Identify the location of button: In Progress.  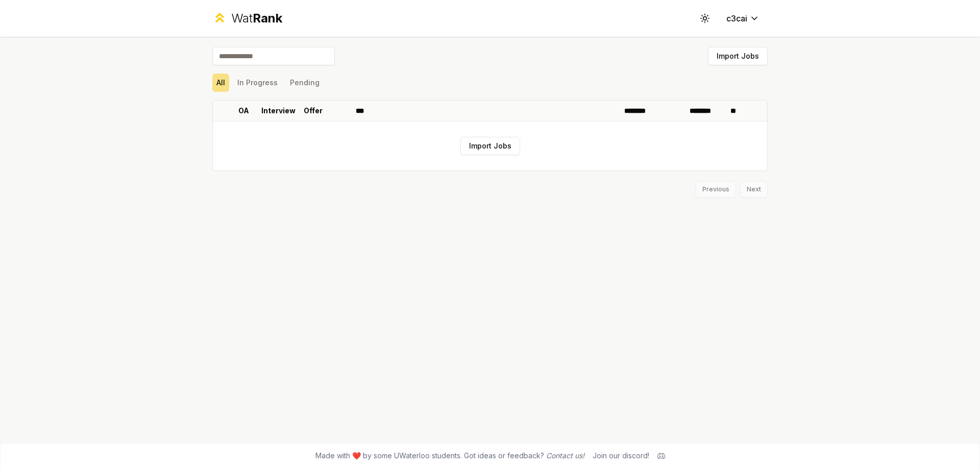
(257, 82).